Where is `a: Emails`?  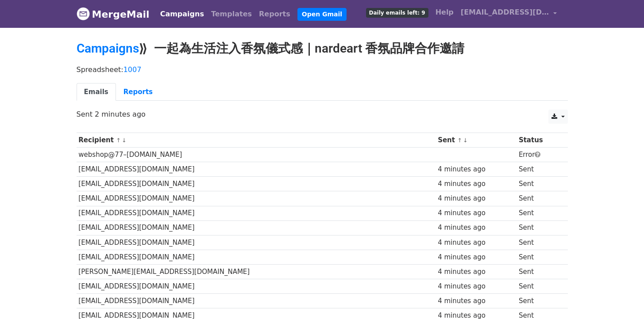
a: Emails is located at coordinates (96, 92).